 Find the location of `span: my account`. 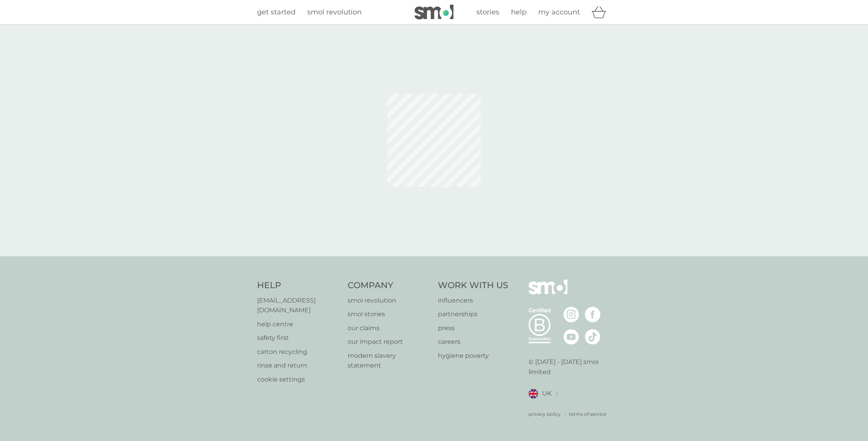

span: my account is located at coordinates (559, 12).